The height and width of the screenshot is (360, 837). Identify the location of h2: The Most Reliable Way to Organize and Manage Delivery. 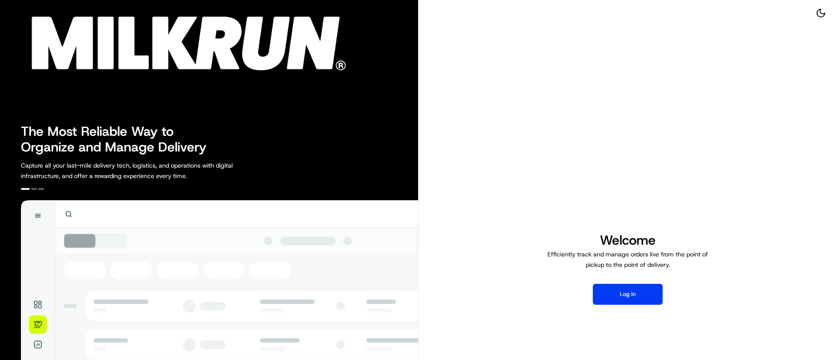
(119, 139).